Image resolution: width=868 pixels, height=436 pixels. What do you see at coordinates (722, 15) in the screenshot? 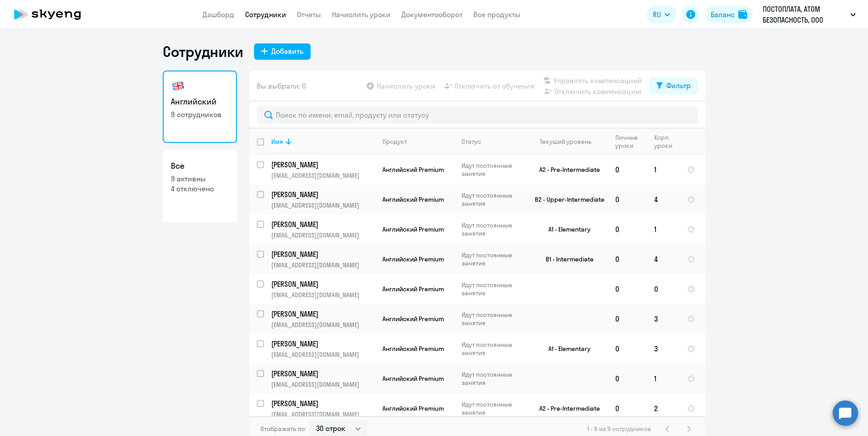
I see `div: Баланс` at bounding box center [722, 15].